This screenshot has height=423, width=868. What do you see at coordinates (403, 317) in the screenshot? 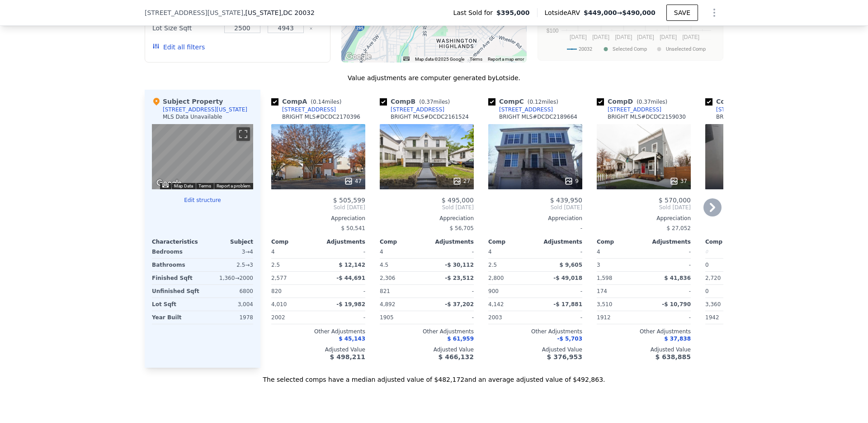
I see `div: 1905` at bounding box center [403, 317].